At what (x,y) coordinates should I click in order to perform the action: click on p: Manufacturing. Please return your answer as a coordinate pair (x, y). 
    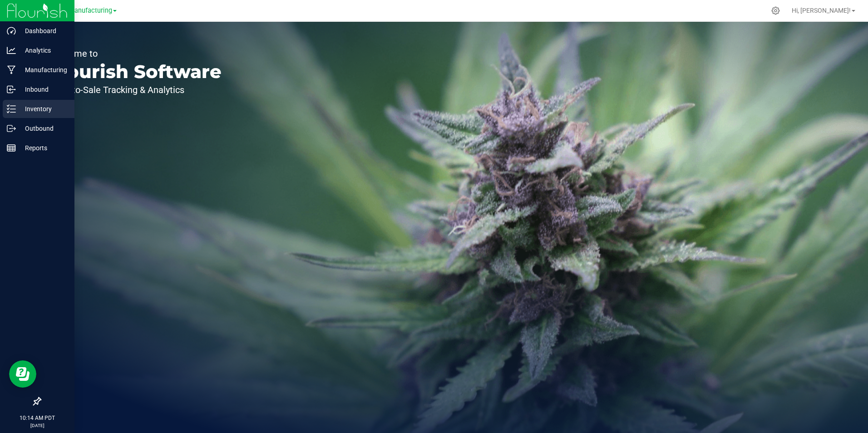
    Looking at the image, I should click on (43, 70).